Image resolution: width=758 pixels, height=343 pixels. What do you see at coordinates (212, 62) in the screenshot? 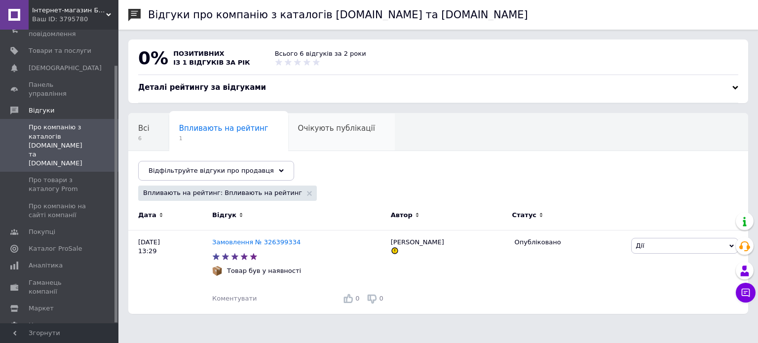
I see `span: із 1 відгуків за рік` at bounding box center [212, 62].